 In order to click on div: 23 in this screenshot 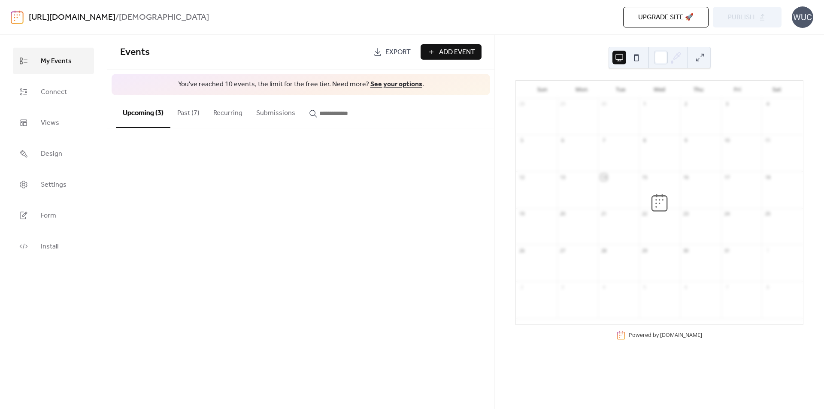, I will do `click(686, 214)`.